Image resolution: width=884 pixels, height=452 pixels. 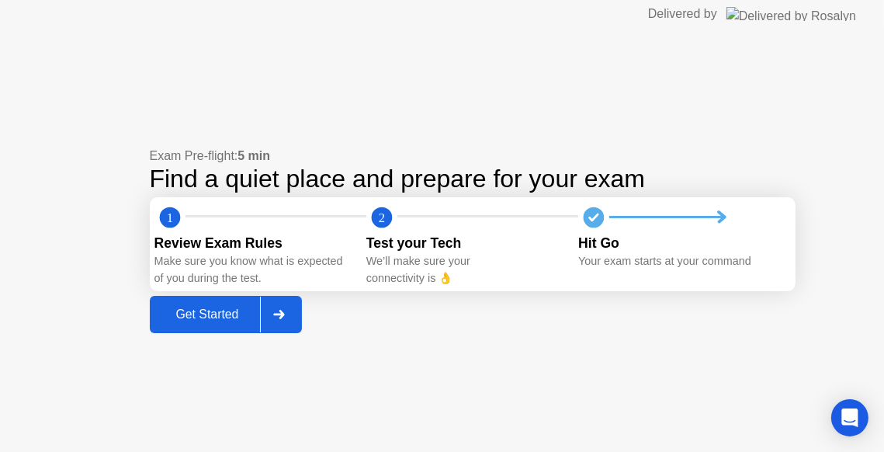 I want to click on div: Exam Pre-flight:, so click(x=472, y=156).